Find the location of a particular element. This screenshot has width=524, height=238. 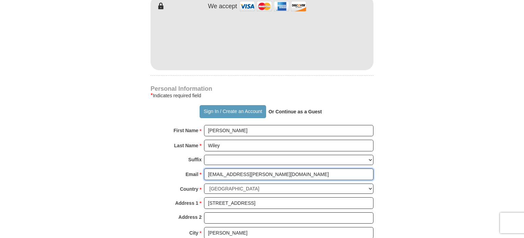

strong: First Name is located at coordinates (186, 131).